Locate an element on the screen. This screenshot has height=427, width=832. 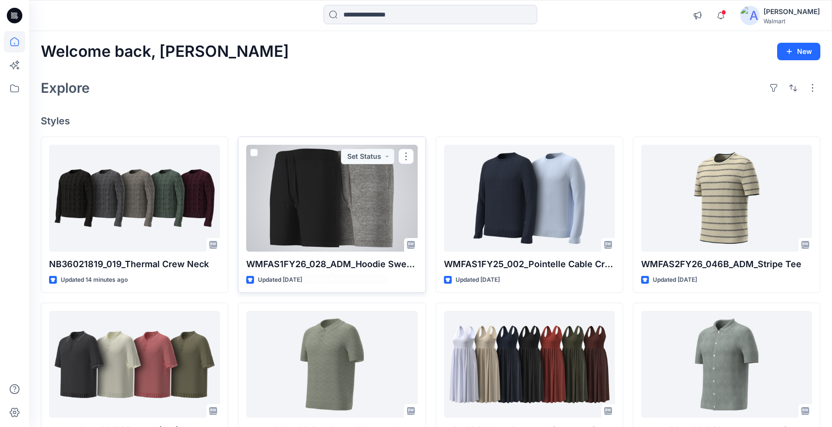
div: Walmart is located at coordinates (792, 21).